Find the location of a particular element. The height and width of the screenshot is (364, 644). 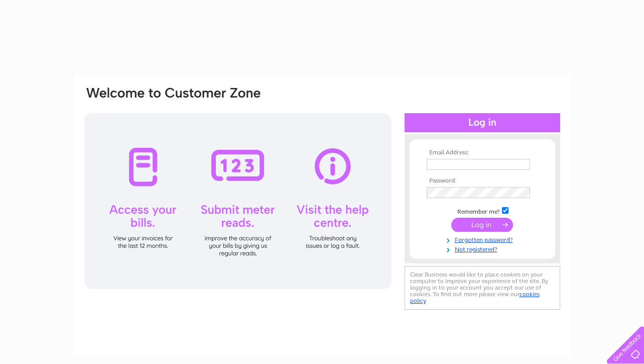

a: Not registered? is located at coordinates (484, 249).